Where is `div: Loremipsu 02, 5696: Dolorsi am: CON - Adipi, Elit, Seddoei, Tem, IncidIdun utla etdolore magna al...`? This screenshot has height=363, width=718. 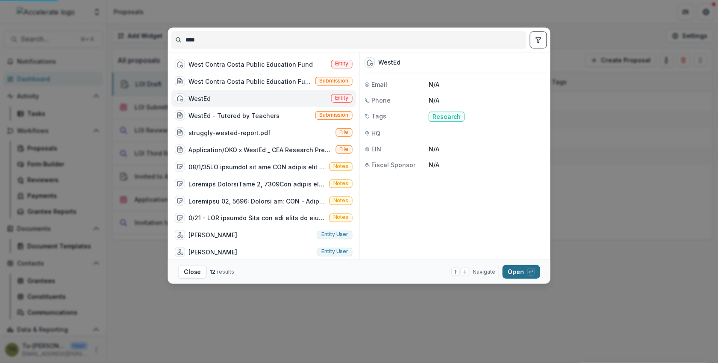
div: Loremipsu 02, 5696: Dolorsi am: CON - Adipi, Elit, Seddoei, Tem, IncidIdun utla etdolore magna al... is located at coordinates (257, 201).